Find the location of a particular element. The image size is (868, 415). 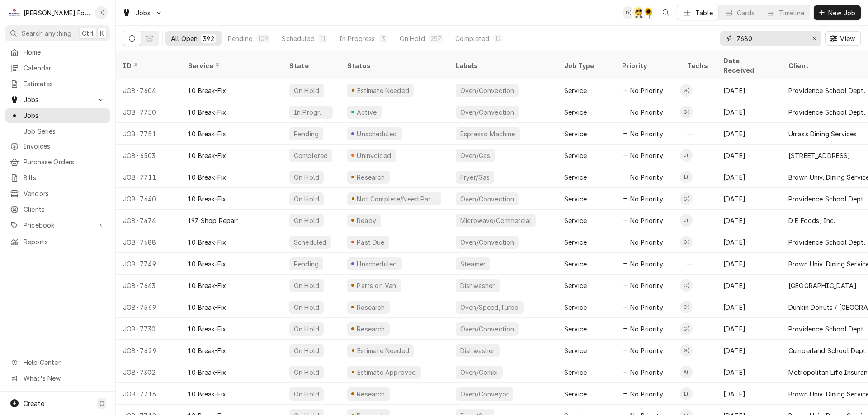

div: 12 is located at coordinates (498, 39).